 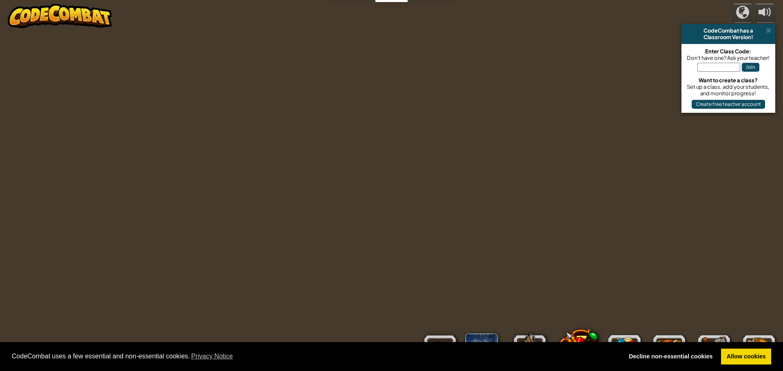 What do you see at coordinates (212, 357) in the screenshot?
I see `a: learn more about cookies` at bounding box center [212, 357].